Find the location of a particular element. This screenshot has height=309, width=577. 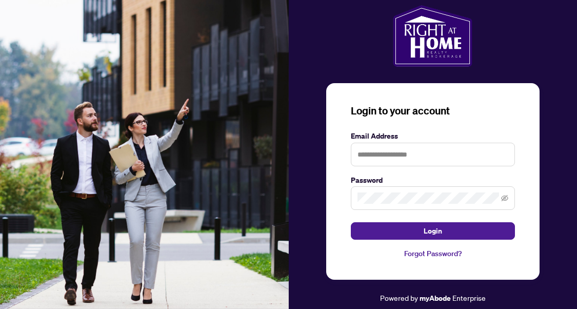

label: Email Address is located at coordinates (433, 136).